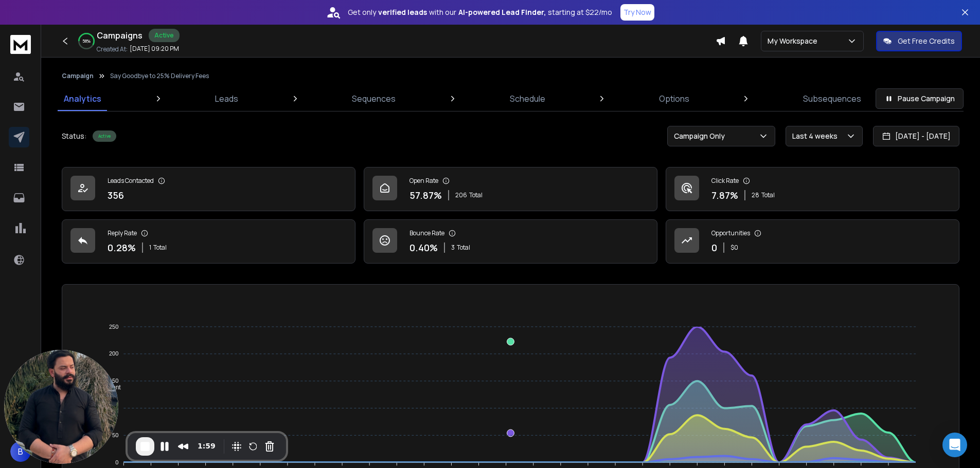 The width and height of the screenshot is (980, 468). I want to click on p: Leads, so click(227, 99).